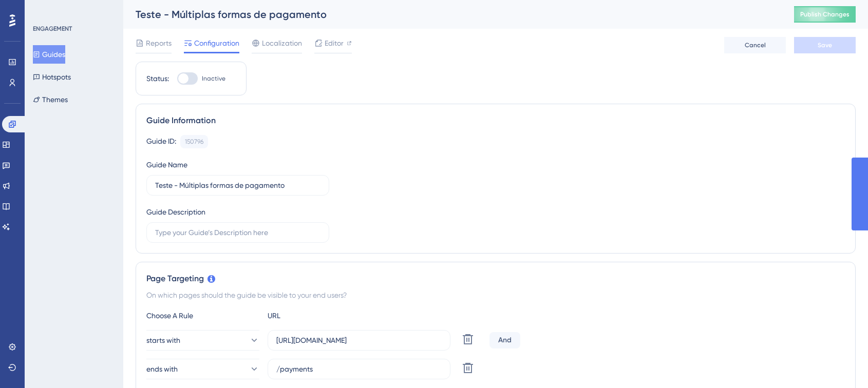 This screenshot has height=388, width=868. Describe the element at coordinates (214, 79) in the screenshot. I see `span: Inactive` at that location.